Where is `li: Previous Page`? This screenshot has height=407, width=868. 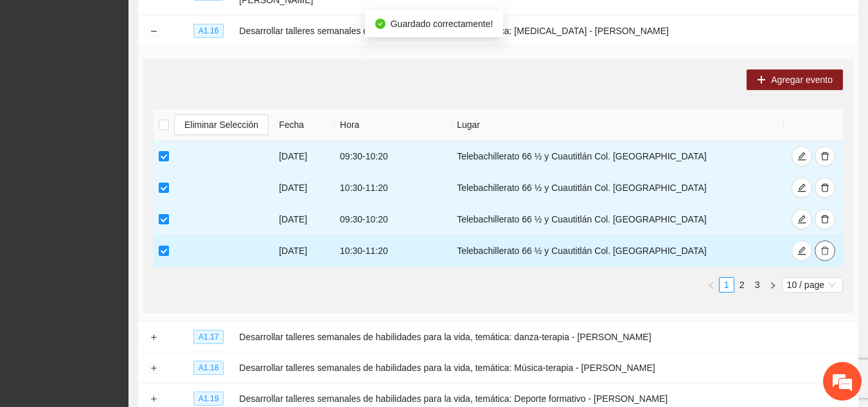
li: Previous Page is located at coordinates (712, 285).